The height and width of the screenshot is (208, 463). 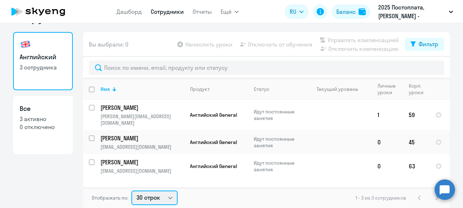 I want to click on a: Отчеты, so click(x=202, y=12).